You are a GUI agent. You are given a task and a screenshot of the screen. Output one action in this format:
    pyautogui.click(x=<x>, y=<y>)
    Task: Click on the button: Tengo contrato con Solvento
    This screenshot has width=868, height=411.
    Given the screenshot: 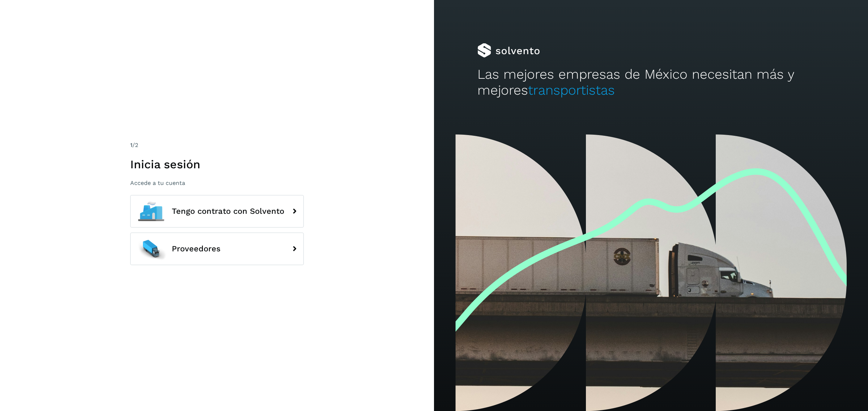 What is the action you would take?
    pyautogui.click(x=217, y=212)
    